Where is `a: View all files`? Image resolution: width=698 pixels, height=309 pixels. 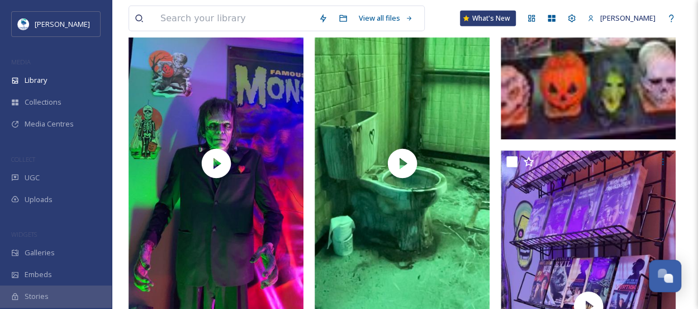
a: View all files is located at coordinates (386, 18).